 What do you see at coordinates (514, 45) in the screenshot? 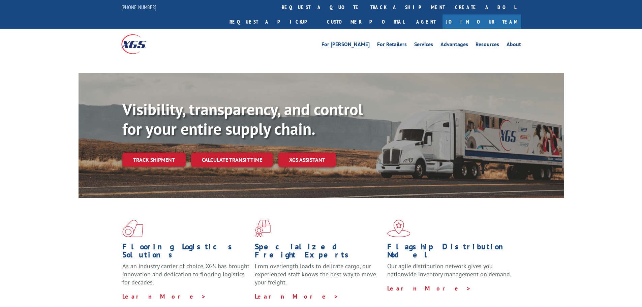
I see `a: About` at bounding box center [514, 45].